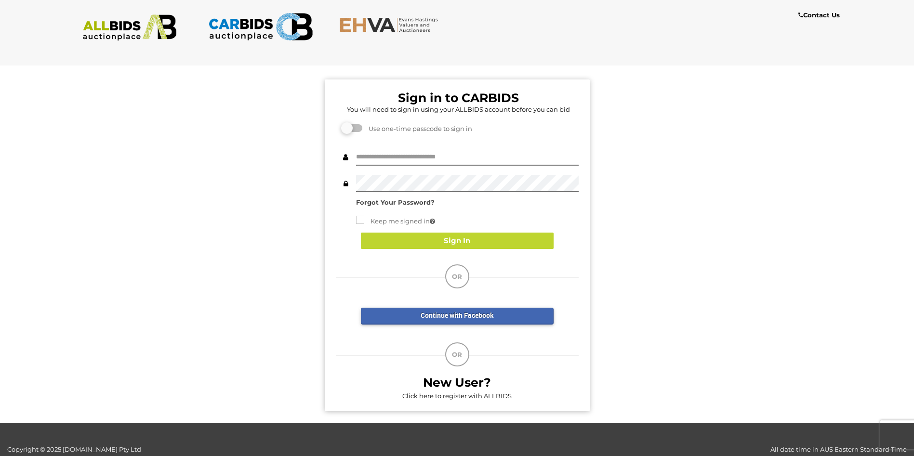 Image resolution: width=914 pixels, height=456 pixels. I want to click on b: Sign in to CARBIDS, so click(458, 98).